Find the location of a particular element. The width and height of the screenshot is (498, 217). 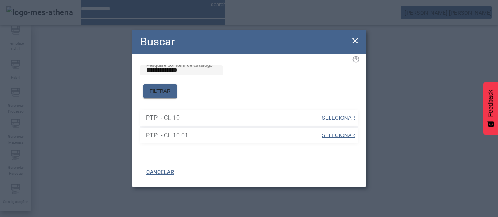

h2: Buscar is located at coordinates (158, 42).